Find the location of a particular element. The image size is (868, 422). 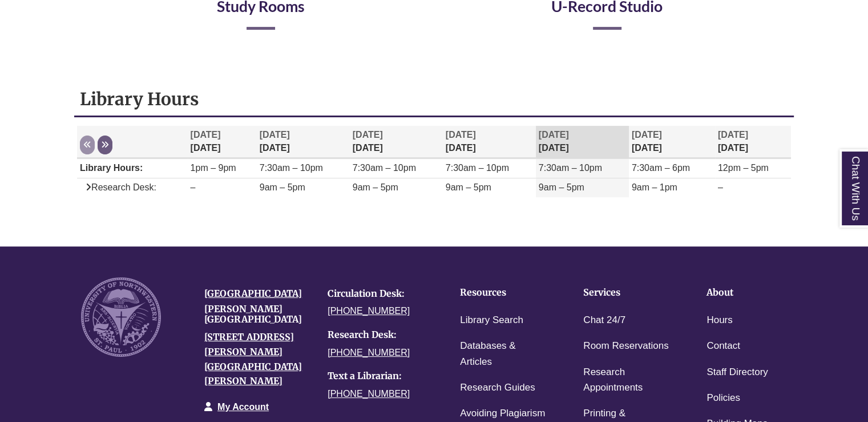

a: Contact is located at coordinates (723, 346).